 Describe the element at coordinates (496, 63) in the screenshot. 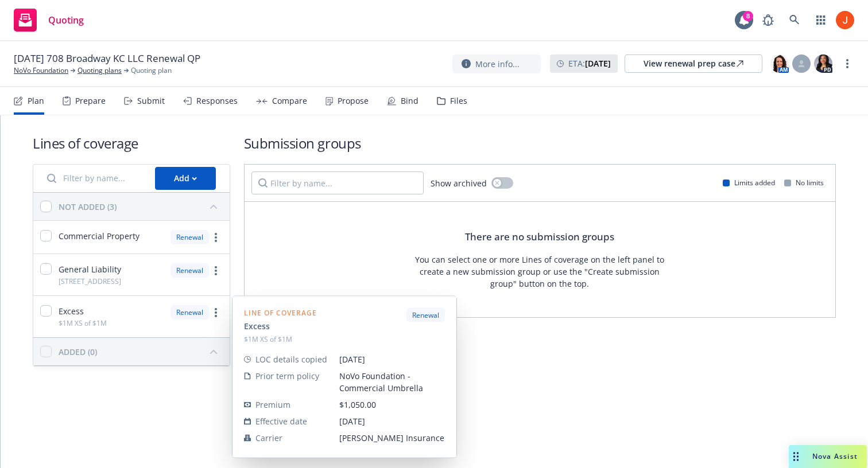

I see `button: More info...` at that location.